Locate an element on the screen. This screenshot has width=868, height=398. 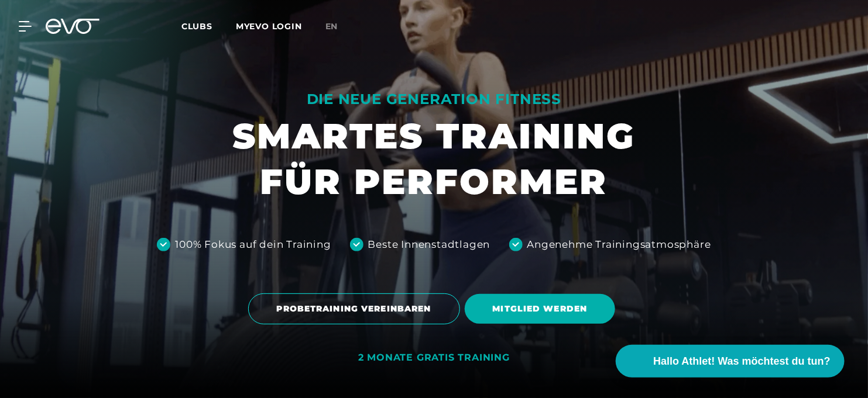
span: Hallo Athlet! Was möchtest du tun? is located at coordinates (742, 361).